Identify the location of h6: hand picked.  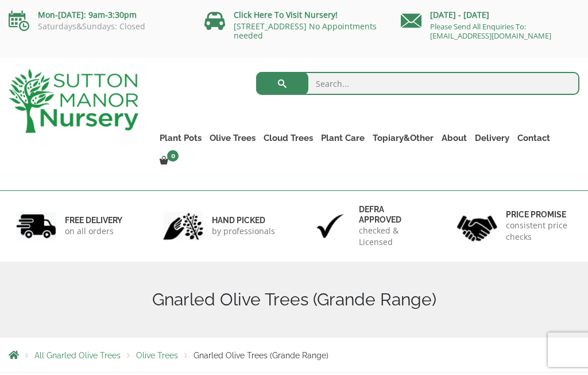
(243, 220).